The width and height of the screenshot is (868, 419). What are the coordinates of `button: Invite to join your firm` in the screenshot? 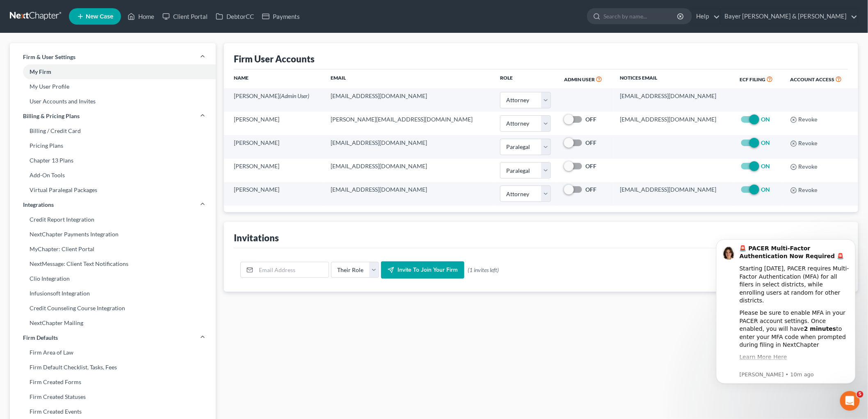 It's located at (422, 270).